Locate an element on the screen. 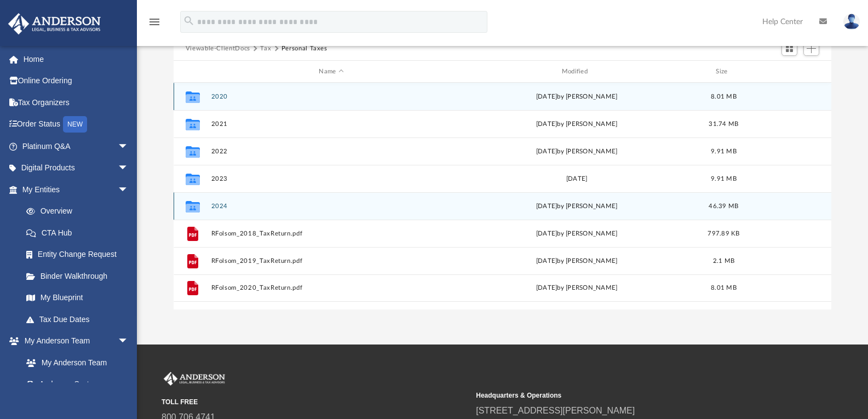 The height and width of the screenshot is (419, 868). a: My Anderson Team is located at coordinates (74, 362).